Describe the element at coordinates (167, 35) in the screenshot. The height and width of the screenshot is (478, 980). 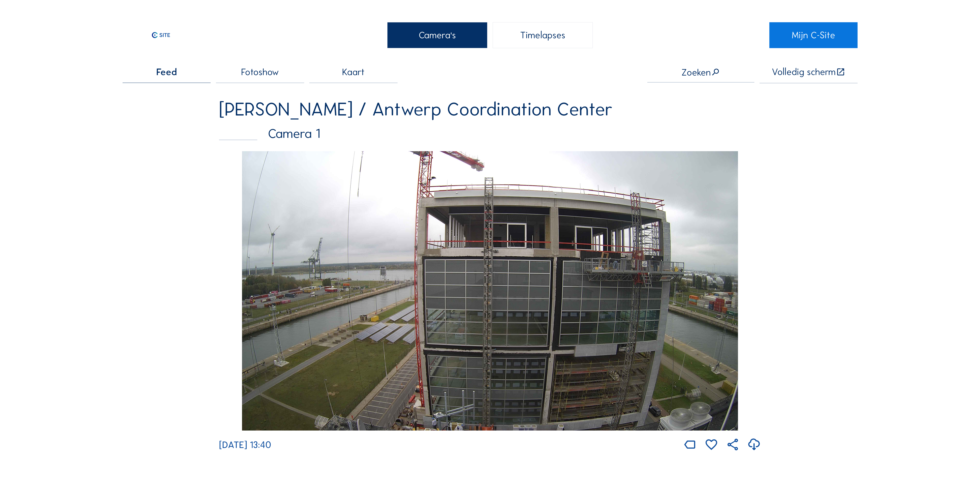
I see `a: C-SITE Logo` at that location.